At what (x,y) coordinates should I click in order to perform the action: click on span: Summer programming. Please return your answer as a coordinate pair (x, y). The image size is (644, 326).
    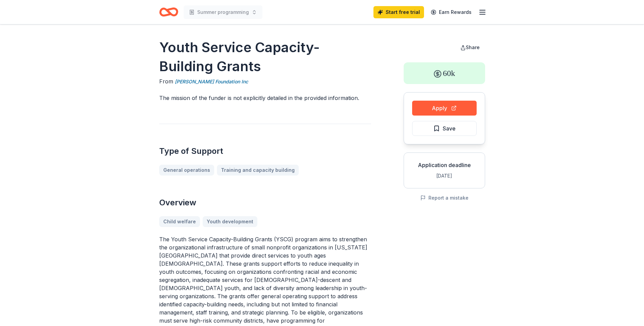
    Looking at the image, I should click on (223, 12).